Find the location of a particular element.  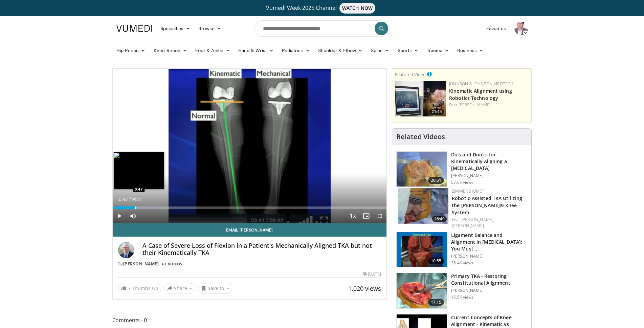

a: Hip Recon is located at coordinates (131, 51).